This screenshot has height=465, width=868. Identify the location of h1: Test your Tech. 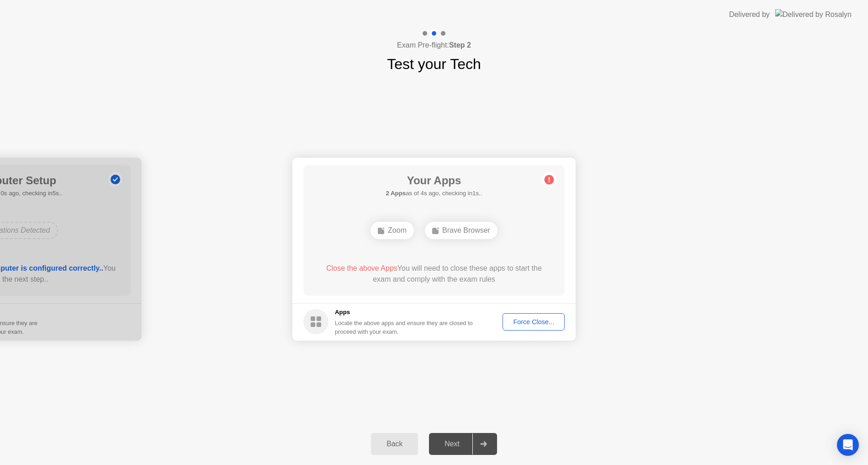
(434, 64).